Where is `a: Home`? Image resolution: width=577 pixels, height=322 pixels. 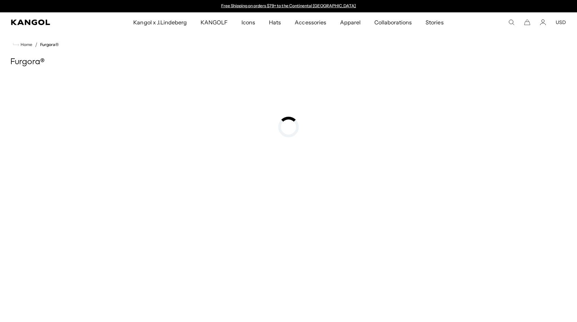
a: Home is located at coordinates (23, 45).